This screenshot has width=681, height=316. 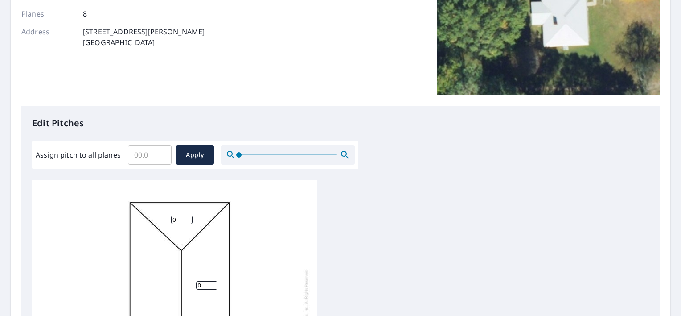 What do you see at coordinates (150, 155) in the screenshot?
I see `input: 00.0` at bounding box center [150, 155].